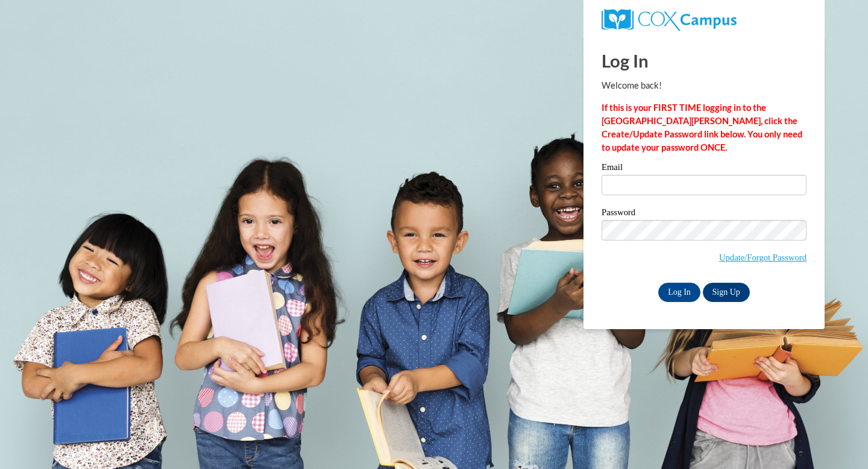  What do you see at coordinates (762, 257) in the screenshot?
I see `a: Update/Forgot Password` at bounding box center [762, 257].